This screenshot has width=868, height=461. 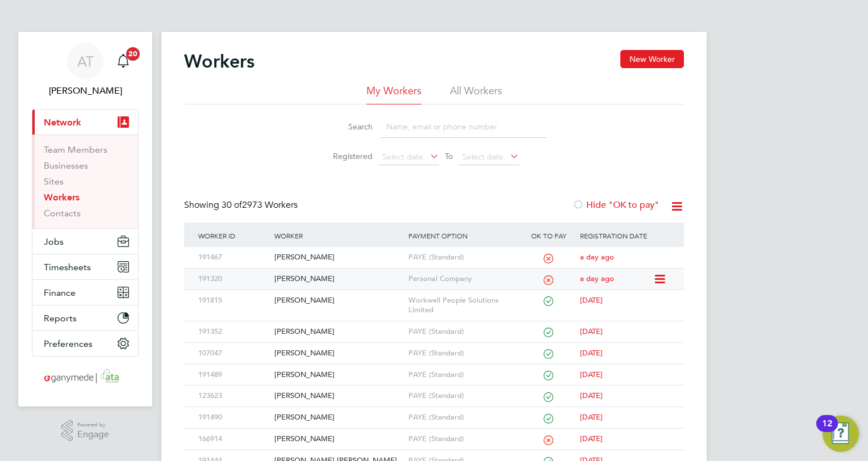 What do you see at coordinates (85, 293) in the screenshot?
I see `button: Finance` at bounding box center [85, 293].